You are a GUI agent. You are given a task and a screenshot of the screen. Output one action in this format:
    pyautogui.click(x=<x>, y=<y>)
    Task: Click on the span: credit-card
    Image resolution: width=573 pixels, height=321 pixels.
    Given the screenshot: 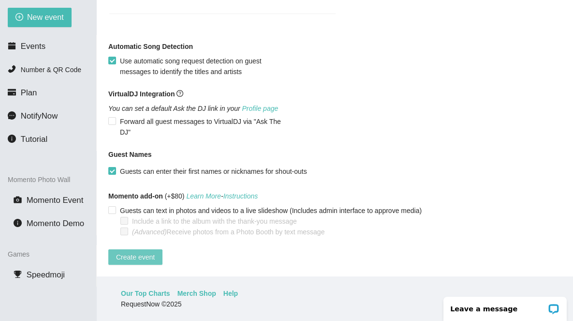 What is the action you would take?
    pyautogui.click(x=12, y=92)
    